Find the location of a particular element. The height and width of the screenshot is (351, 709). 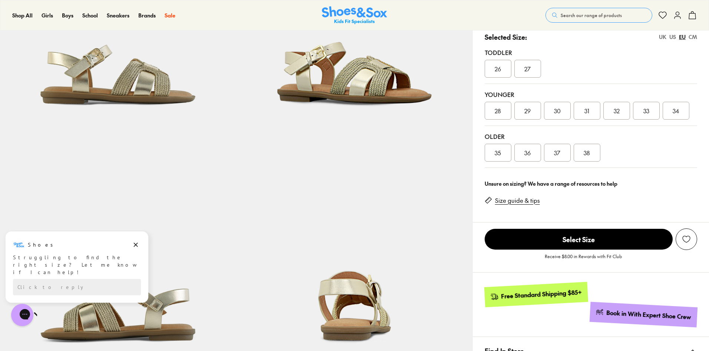

span: 37 is located at coordinates (557, 153).